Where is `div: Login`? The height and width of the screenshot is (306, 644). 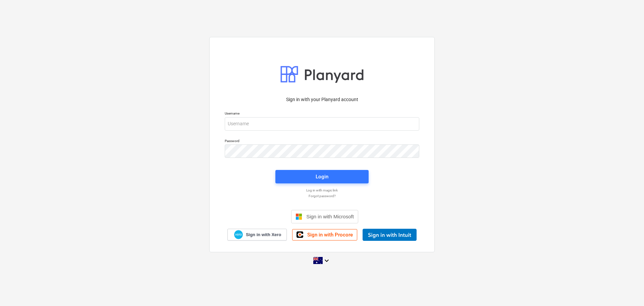
div: Login is located at coordinates (322, 176).